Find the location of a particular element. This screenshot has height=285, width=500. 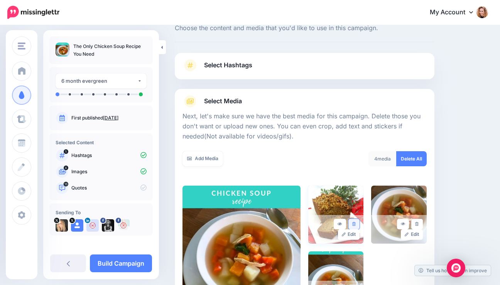

a: Add Media is located at coordinates (203, 158).